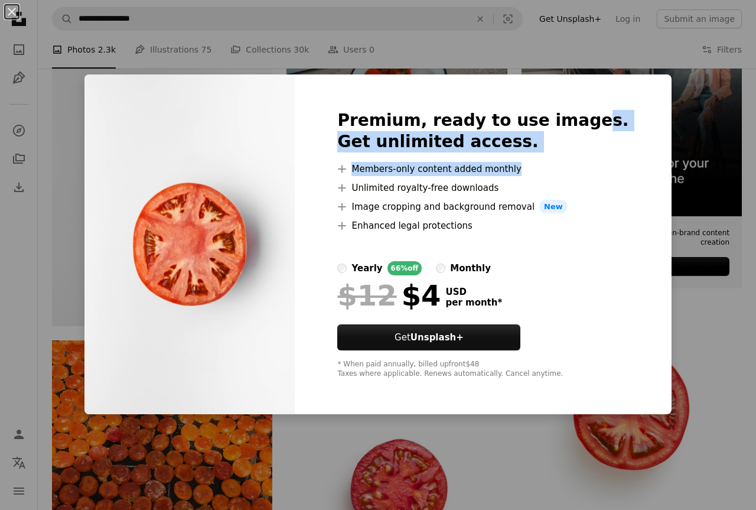 The image size is (756, 510). I want to click on span: USD, so click(474, 292).